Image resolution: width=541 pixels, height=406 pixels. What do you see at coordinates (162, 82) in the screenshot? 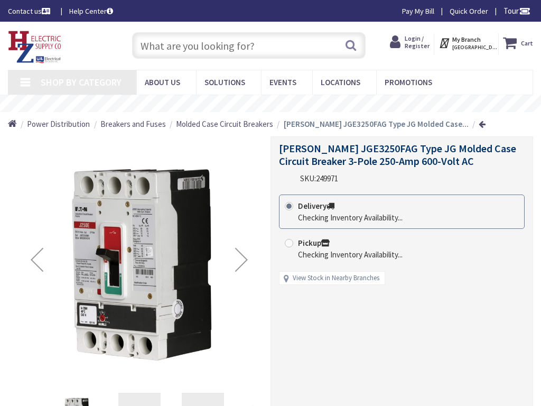
I see `span: About Us` at bounding box center [162, 82].